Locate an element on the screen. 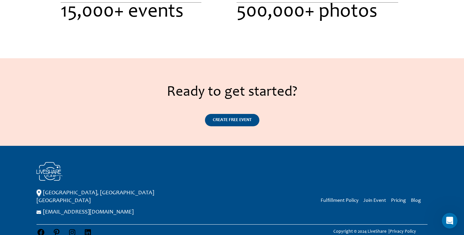  img: ico_location.png is located at coordinates (39, 193).